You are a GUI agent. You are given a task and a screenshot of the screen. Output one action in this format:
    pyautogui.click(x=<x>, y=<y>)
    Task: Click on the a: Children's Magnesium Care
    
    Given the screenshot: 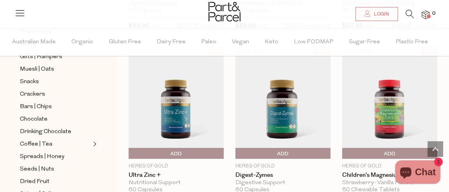 What is the action you would take?
    pyautogui.click(x=390, y=175)
    